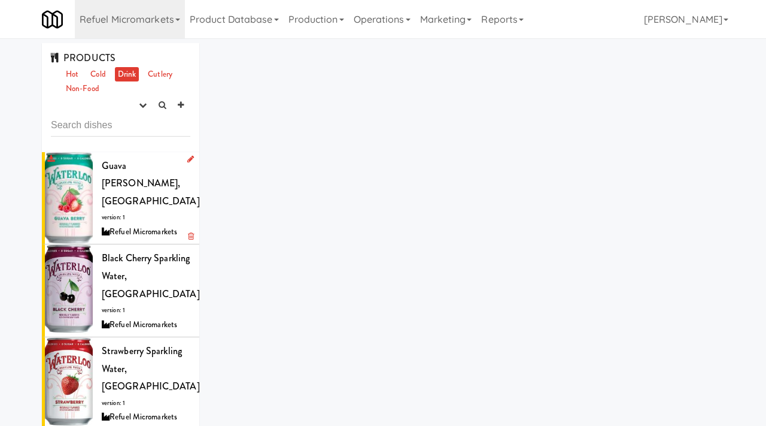 This screenshot has width=766, height=426. I want to click on a: Hot, so click(72, 74).